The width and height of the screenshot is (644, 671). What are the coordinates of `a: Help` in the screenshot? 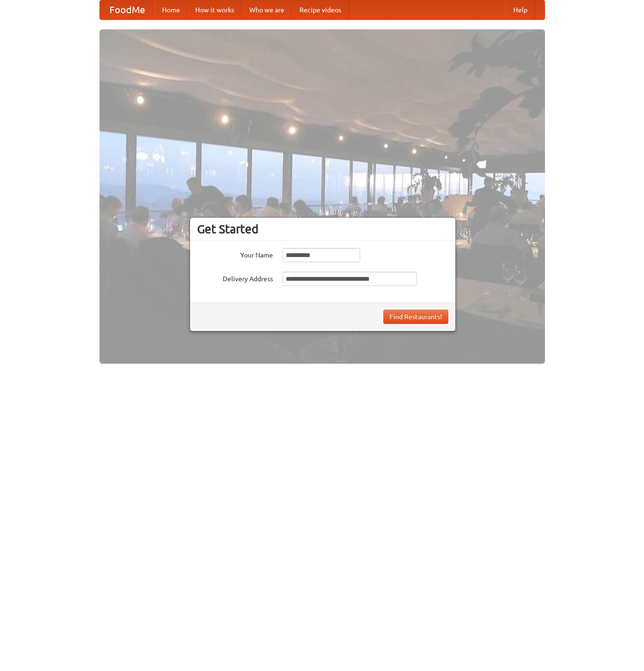 It's located at (520, 10).